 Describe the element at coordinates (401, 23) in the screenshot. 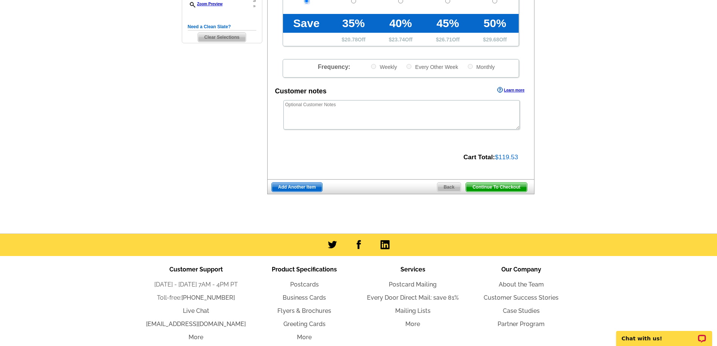

I see `td: 40%` at that location.